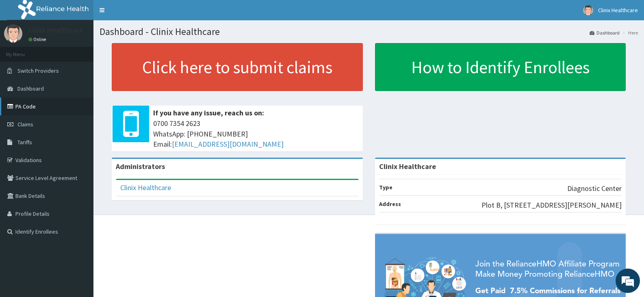 The height and width of the screenshot is (297, 644). I want to click on a: Online, so click(38, 40).